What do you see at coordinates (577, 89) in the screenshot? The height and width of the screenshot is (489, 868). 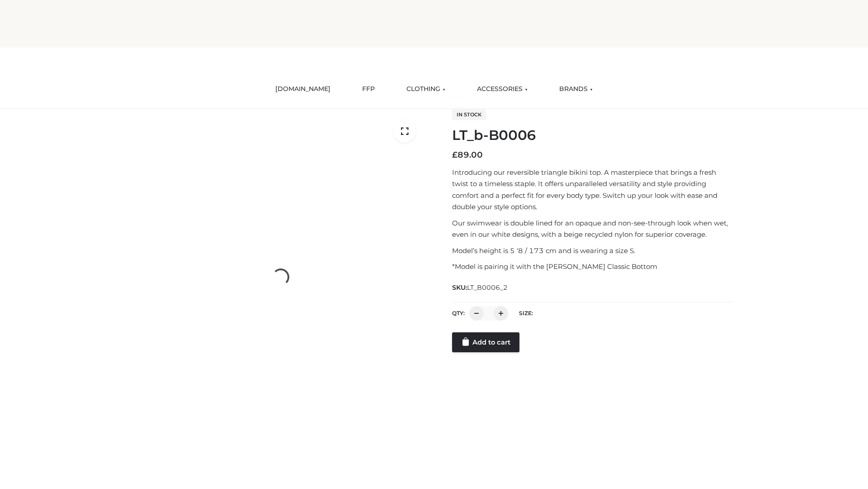 I see `a: BRANDS` at bounding box center [577, 89].